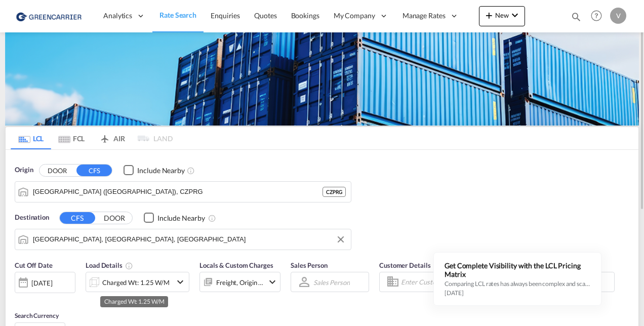  I want to click on span: Cut Off Date, so click(33, 265).